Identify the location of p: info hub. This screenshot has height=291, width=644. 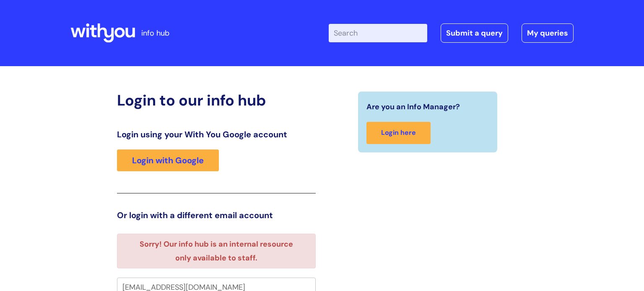
(155, 33).